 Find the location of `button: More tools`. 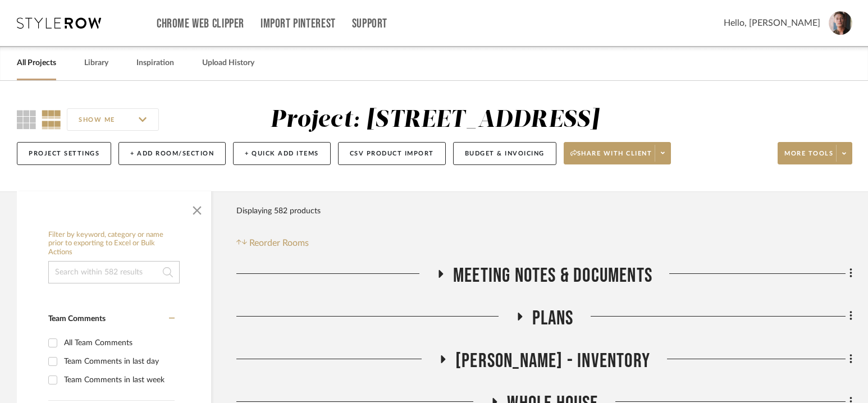

button: More tools is located at coordinates (814, 153).